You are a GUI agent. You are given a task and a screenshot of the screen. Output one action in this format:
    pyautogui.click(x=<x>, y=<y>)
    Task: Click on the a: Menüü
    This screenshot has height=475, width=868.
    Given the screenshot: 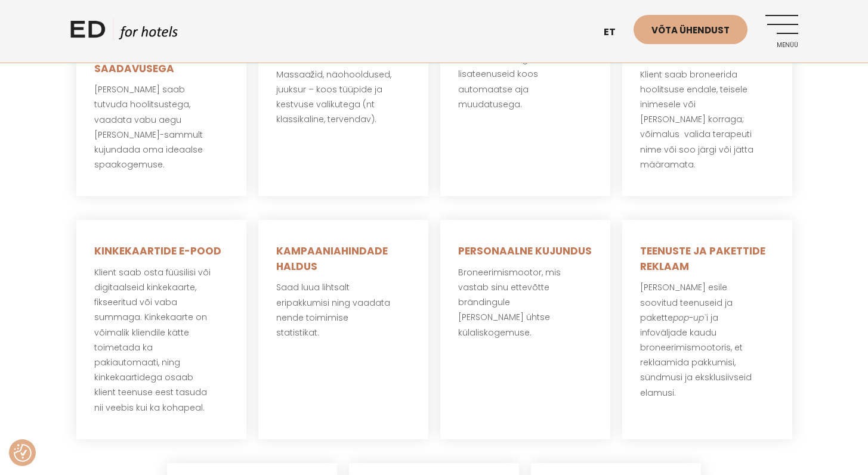 What is the action you would take?
    pyautogui.click(x=781, y=31)
    